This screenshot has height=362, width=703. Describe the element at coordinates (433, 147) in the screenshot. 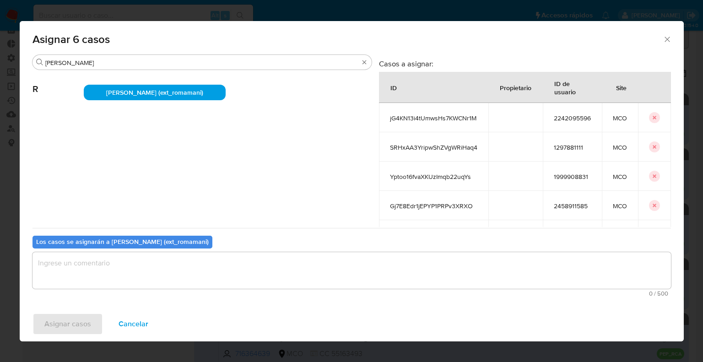

I see `span: SRHxAA3YripwShZVgWRiHaq4` at that location.